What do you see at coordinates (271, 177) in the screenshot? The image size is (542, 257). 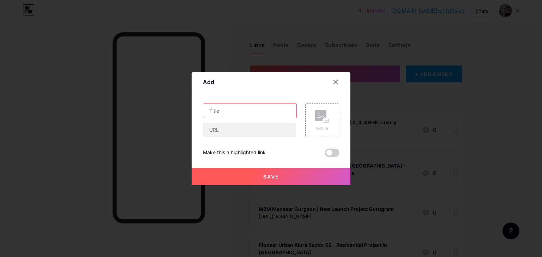 I see `span: Save` at bounding box center [271, 177].